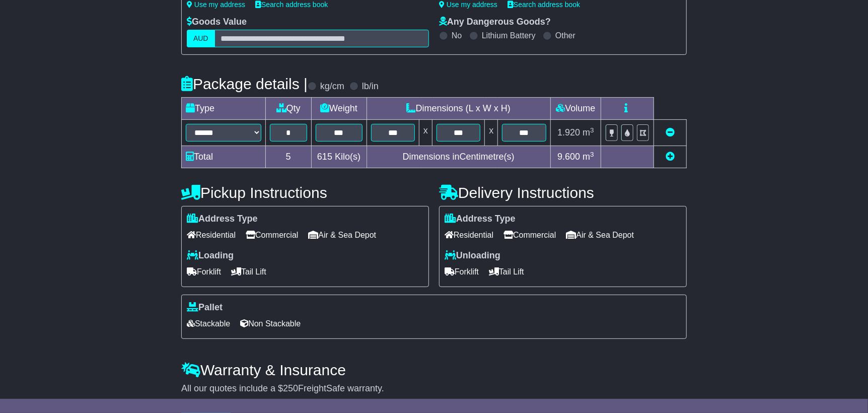 This screenshot has width=868, height=413. Describe the element at coordinates (434, 369) in the screenshot. I see `h4: Warranty & Insurance` at that location.